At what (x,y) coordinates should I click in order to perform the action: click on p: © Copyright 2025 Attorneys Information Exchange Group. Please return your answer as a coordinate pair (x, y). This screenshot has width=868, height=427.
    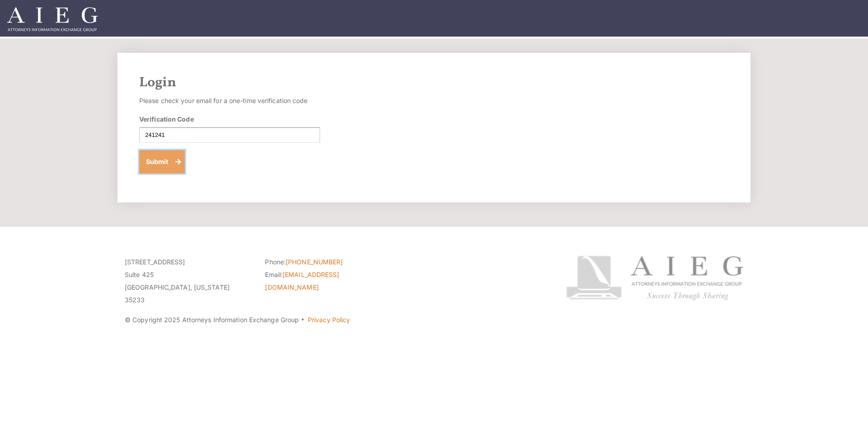
    Looking at the image, I should click on (328, 320).